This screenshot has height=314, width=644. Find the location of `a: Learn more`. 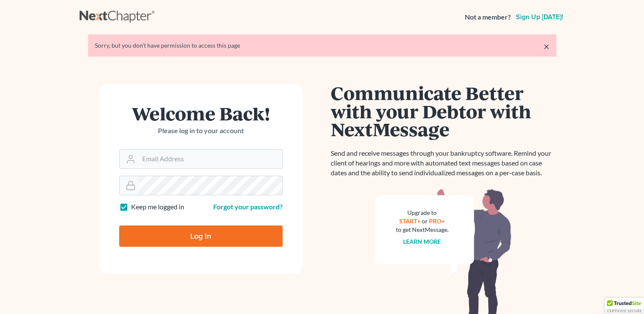

a: Learn more is located at coordinates (422, 241).